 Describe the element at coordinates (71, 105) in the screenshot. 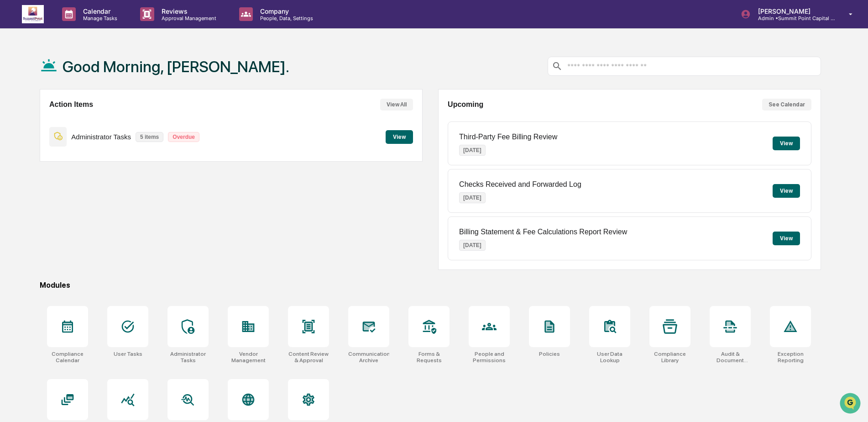

I see `h2: Action Items` at that location.